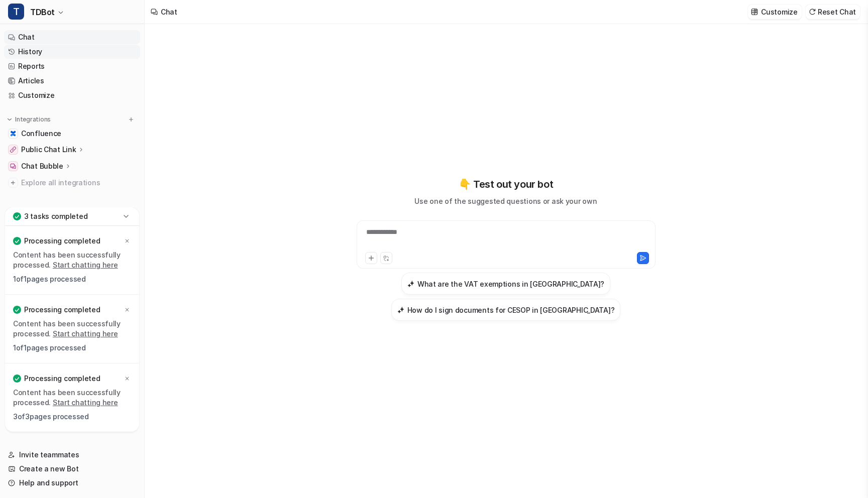 The height and width of the screenshot is (498, 868). I want to click on img: What are the VAT exemptions in Suriname?, so click(411, 284).